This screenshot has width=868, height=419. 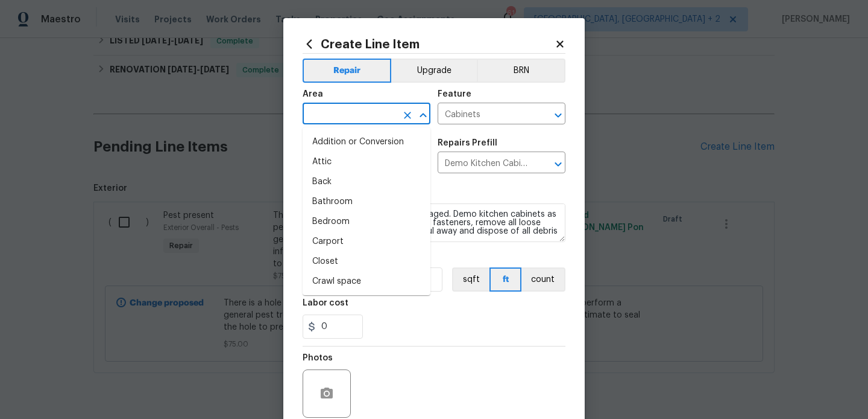 What do you see at coordinates (521, 71) in the screenshot?
I see `button: BRN` at bounding box center [521, 71].